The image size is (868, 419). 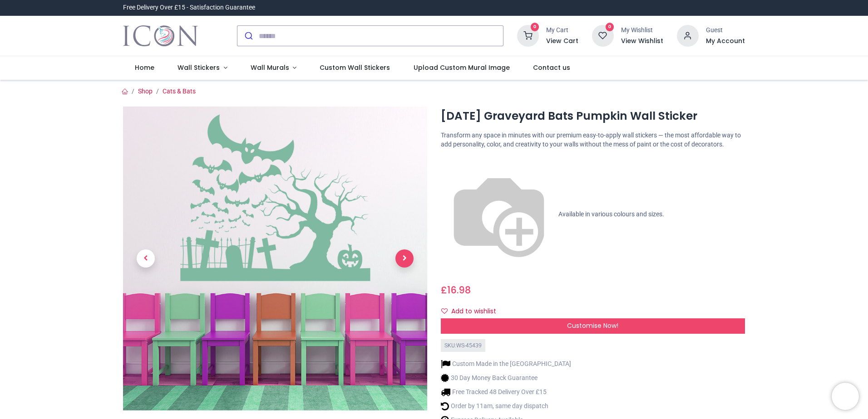 What do you see at coordinates (726, 41) in the screenshot?
I see `h6: My Account` at bounding box center [726, 41].